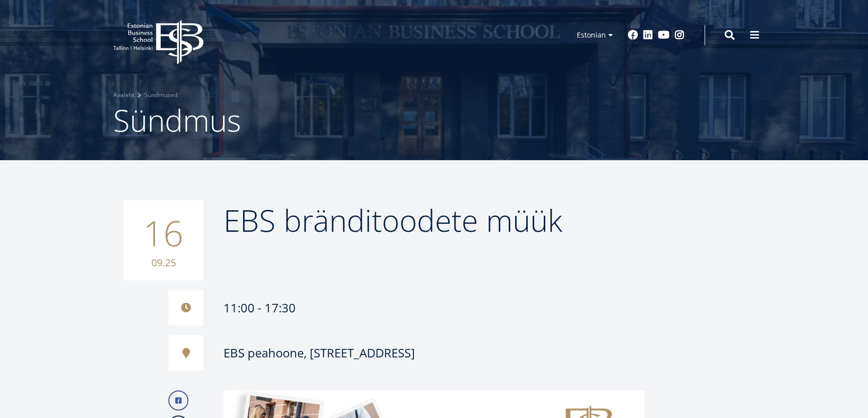  Describe the element at coordinates (393, 220) in the screenshot. I see `span: EBS bränditoodete müük` at that location.